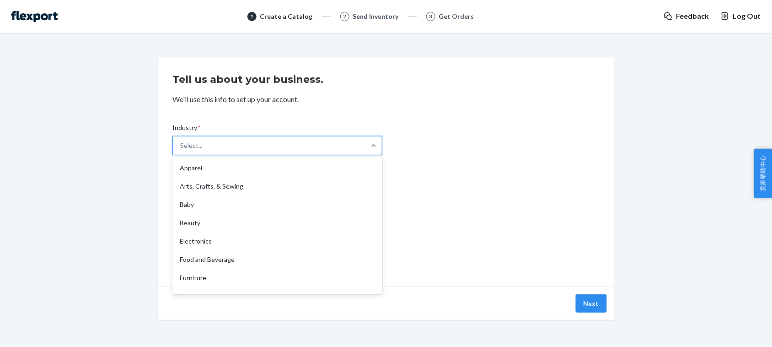 The height and width of the screenshot is (347, 772). What do you see at coordinates (277, 259) in the screenshot?
I see `div: Food and Beverage` at bounding box center [277, 259].